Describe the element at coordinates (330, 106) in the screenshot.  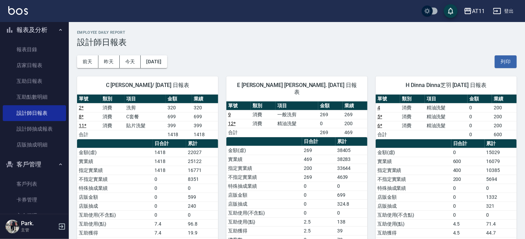
I see `th: 金額` at that location.